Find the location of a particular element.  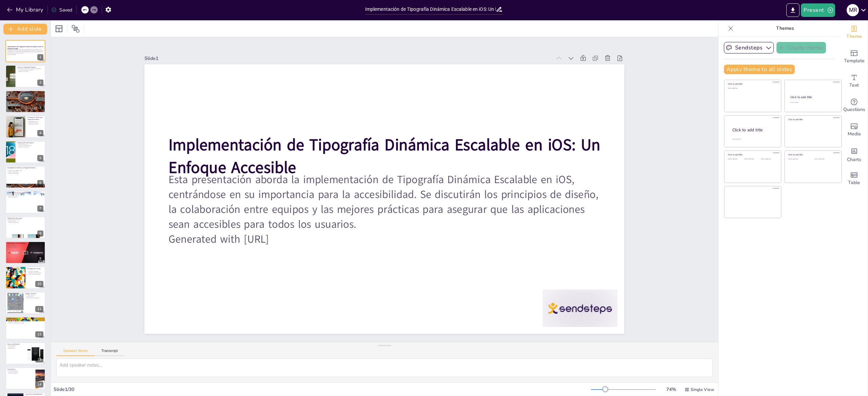

strong: Implementación de Tipografía Dinámica Escalable en iOS: Un Enfoque Accesible is located at coordinates (26, 47).